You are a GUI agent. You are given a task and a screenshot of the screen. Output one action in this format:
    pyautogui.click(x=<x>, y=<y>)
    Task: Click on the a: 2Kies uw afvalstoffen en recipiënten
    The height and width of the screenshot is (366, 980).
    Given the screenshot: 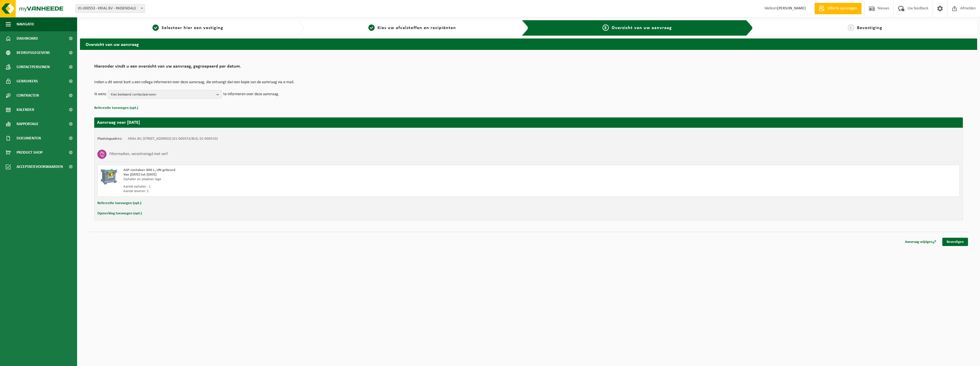 What is the action you would take?
    pyautogui.click(x=413, y=28)
    